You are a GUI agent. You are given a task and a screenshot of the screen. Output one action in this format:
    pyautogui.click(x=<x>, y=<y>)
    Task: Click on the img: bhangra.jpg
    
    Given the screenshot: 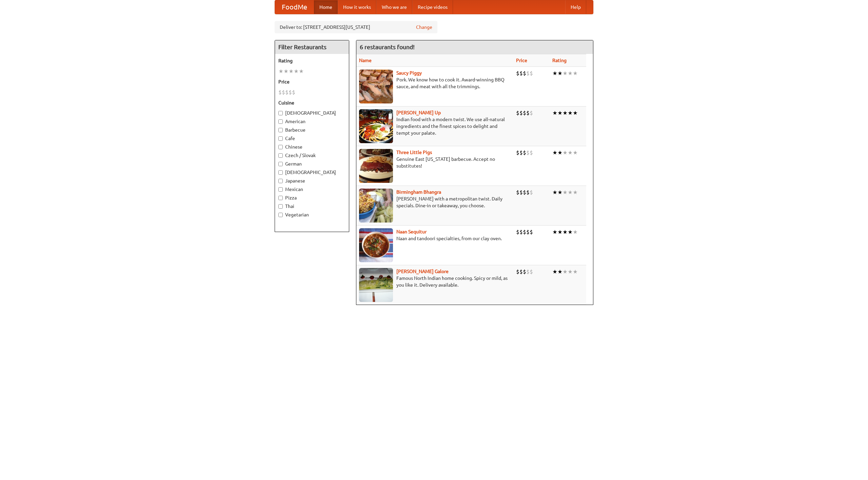 What is the action you would take?
    pyautogui.click(x=376, y=206)
    